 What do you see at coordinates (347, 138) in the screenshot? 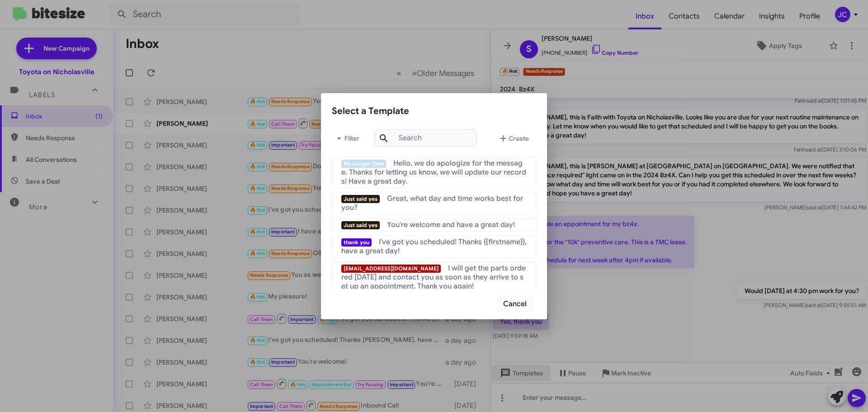
I see `span: Filter` at bounding box center [347, 138].